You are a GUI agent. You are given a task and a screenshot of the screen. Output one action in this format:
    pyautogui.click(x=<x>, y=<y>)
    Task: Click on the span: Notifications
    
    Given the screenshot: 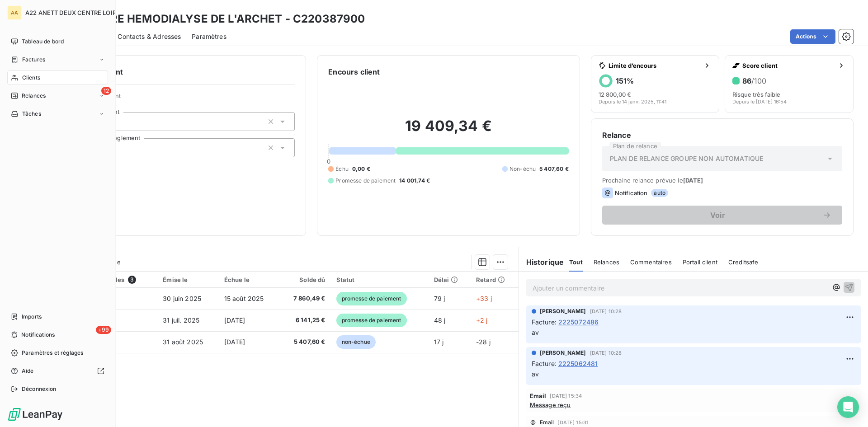 What is the action you would take?
    pyautogui.click(x=38, y=335)
    